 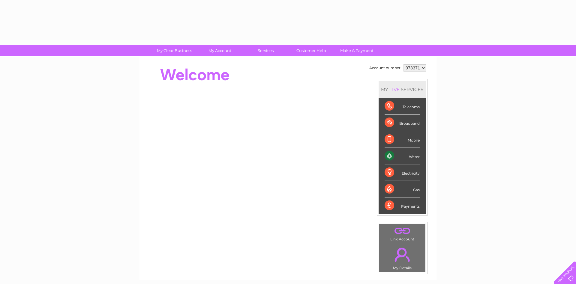 I want to click on div: Water, so click(x=402, y=156).